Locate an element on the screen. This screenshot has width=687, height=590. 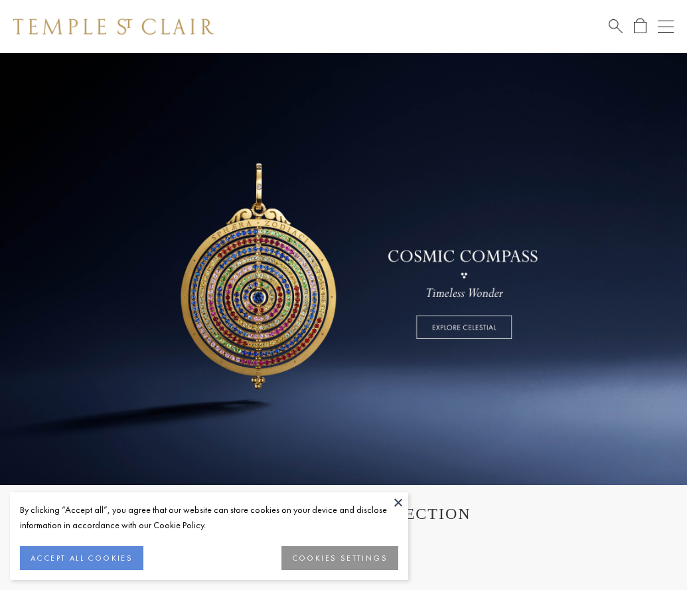
button: COOKIES SETTINGS is located at coordinates (340, 558).